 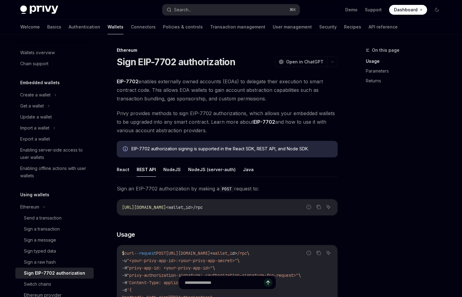 What do you see at coordinates (224, 283) in the screenshot?
I see `input: Ask a question...` at bounding box center [224, 283].